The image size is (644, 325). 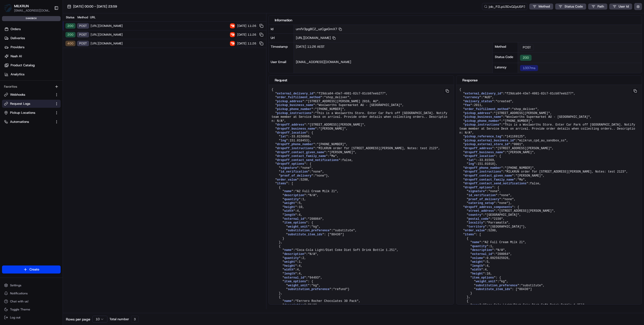 What do you see at coordinates (549, 80) in the screenshot?
I see `div: Response` at bounding box center [549, 80].